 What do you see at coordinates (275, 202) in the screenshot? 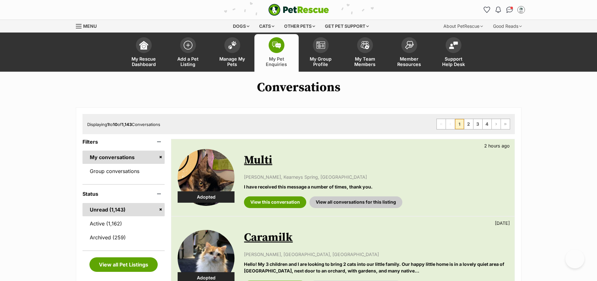
I see `a: View this conversation` at bounding box center [275, 202].